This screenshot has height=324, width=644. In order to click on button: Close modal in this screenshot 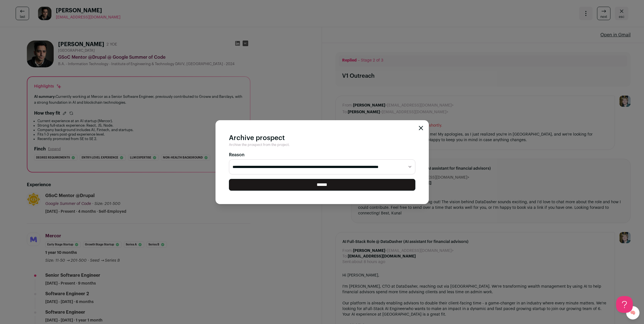, I will do `click(421, 128)`.